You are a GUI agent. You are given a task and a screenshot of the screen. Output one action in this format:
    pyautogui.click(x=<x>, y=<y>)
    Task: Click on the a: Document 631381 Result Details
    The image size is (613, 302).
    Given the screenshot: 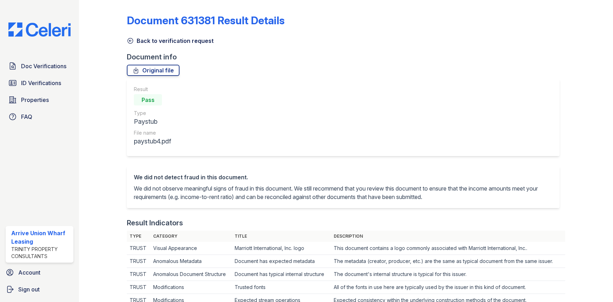 What is the action you would take?
    pyautogui.click(x=206, y=20)
    